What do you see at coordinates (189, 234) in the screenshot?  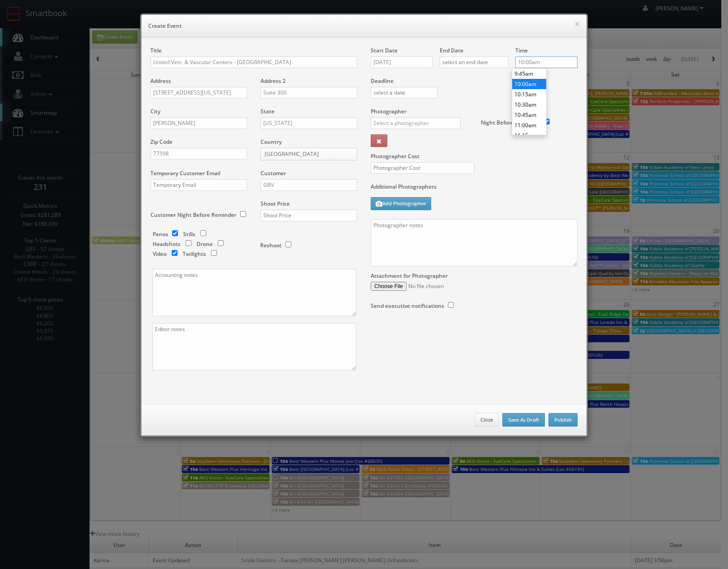 I see `label: Stills` at bounding box center [189, 234].